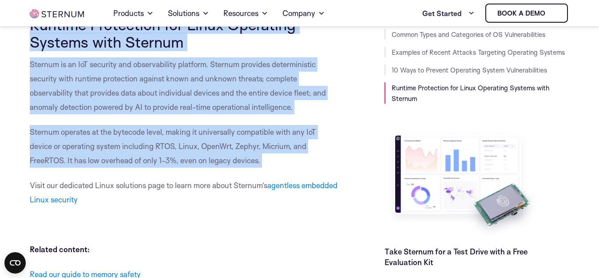 This screenshot has height=278, width=599. What do you see at coordinates (456, 256) in the screenshot?
I see `a: Take Sternum for a Test Drive with a Free Evaluation Kit` at bounding box center [456, 256].